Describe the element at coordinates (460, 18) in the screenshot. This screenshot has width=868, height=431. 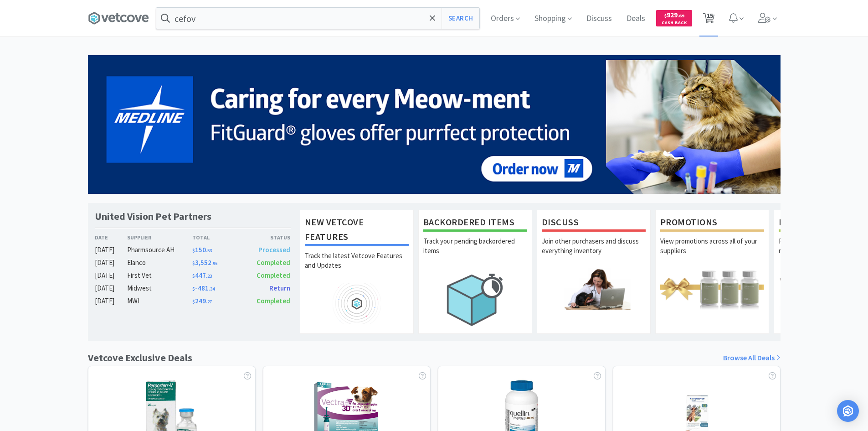
I see `button: Search` at that location.